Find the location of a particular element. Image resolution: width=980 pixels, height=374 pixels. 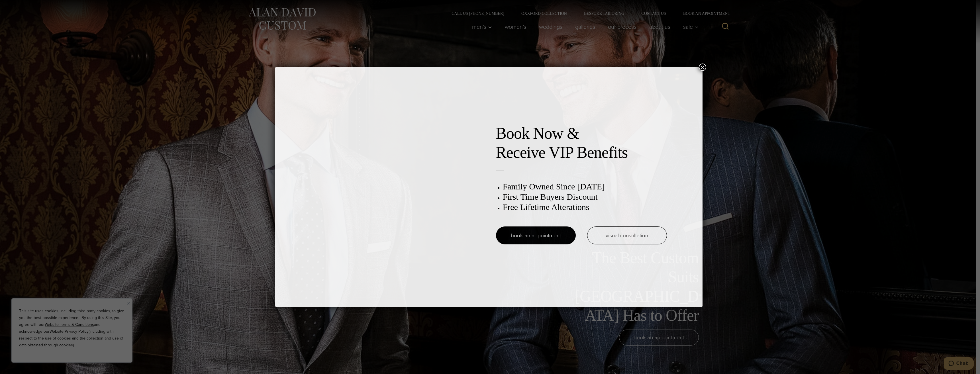

a: book an appointment is located at coordinates (536, 235).